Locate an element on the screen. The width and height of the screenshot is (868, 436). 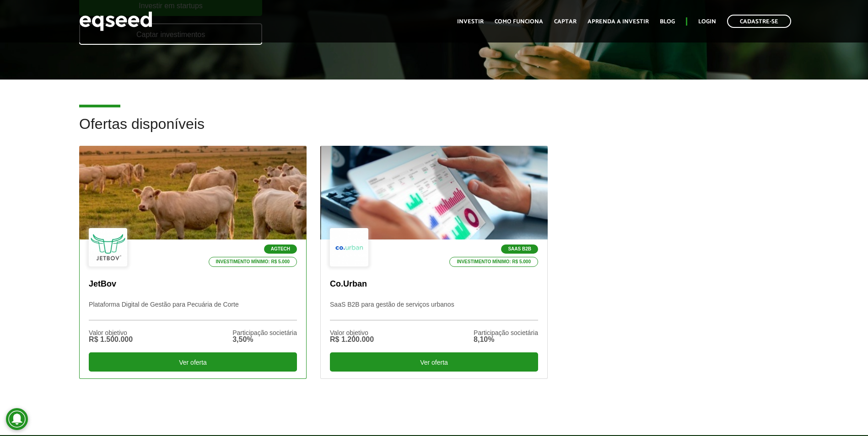
a: Blog is located at coordinates (667, 21).